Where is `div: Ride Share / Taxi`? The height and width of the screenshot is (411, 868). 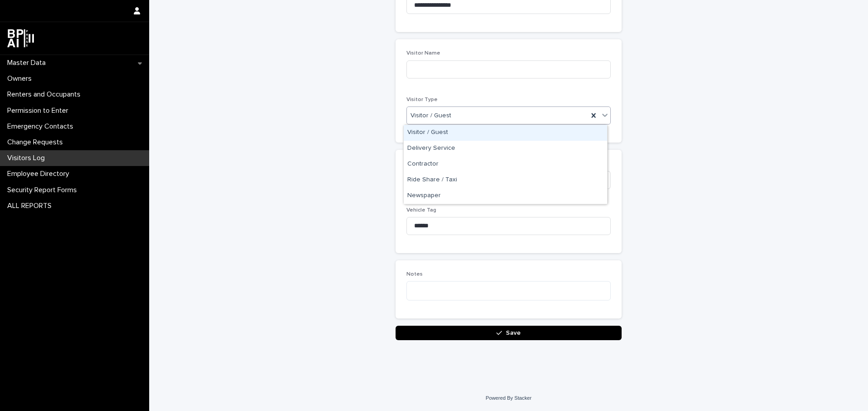
div: Ride Share / Taxi is located at coordinates (505, 180).